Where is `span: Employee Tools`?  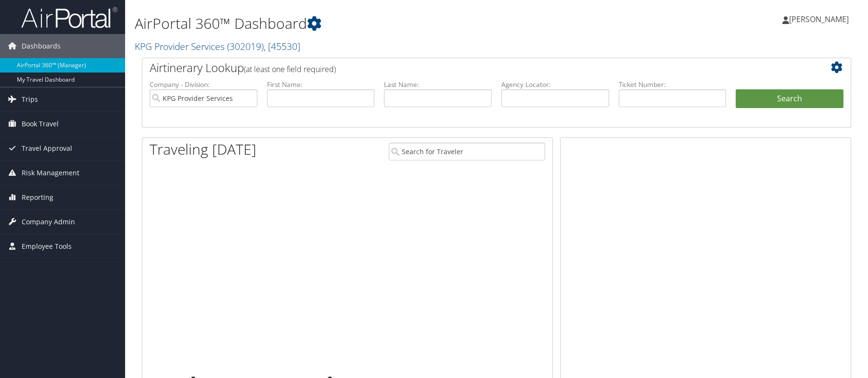 span: Employee Tools is located at coordinates (47, 246).